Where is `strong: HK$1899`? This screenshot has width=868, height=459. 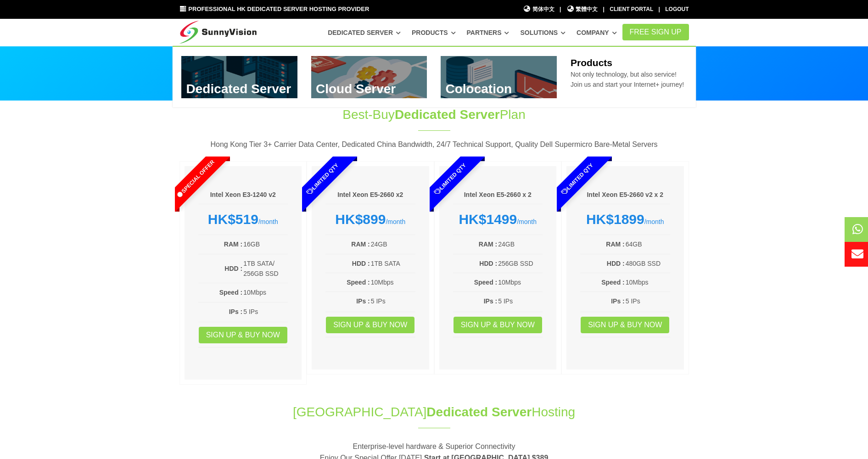 strong: HK$1899 is located at coordinates (615, 219).